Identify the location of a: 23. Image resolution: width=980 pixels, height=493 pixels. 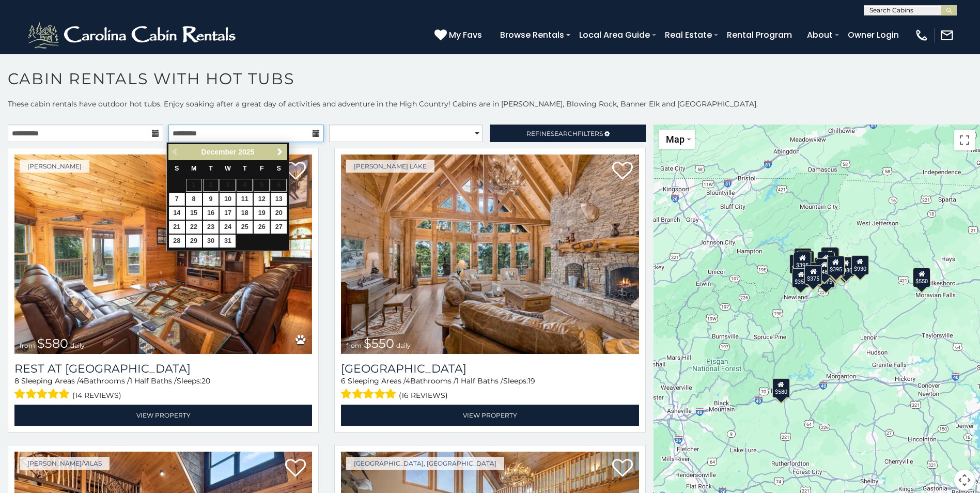
(211, 227).